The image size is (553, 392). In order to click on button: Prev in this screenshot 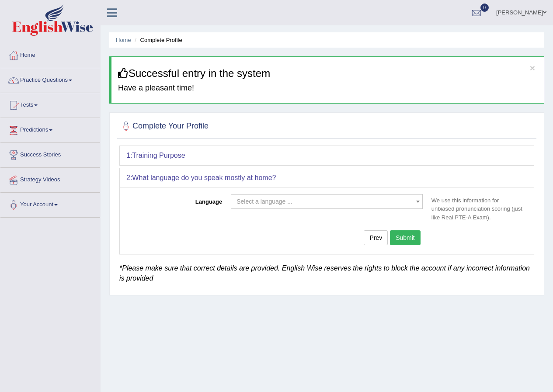, I will do `click(375, 238)`.